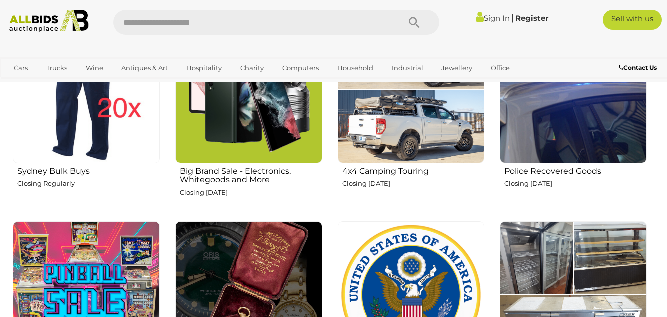 This screenshot has width=667, height=317. Describe the element at coordinates (532, 18) in the screenshot. I see `a: Register` at that location.